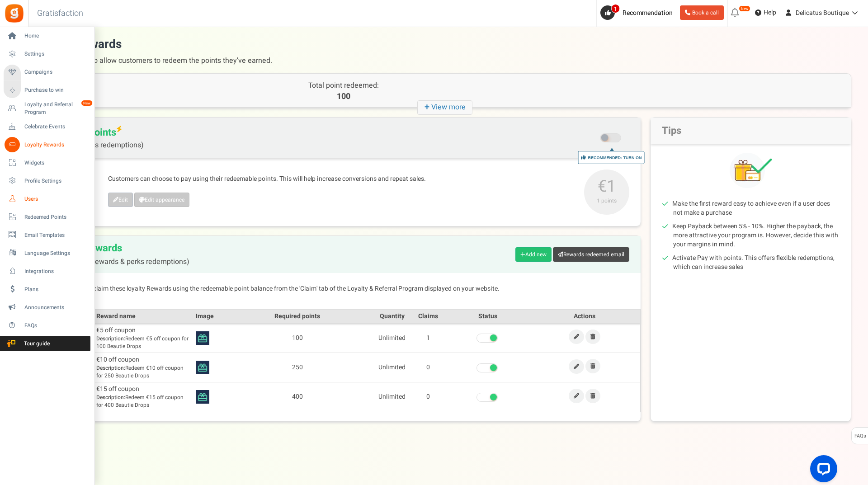 The width and height of the screenshot is (868, 485). What do you see at coordinates (47, 73) in the screenshot?
I see `a: Campaigns` at bounding box center [47, 73].